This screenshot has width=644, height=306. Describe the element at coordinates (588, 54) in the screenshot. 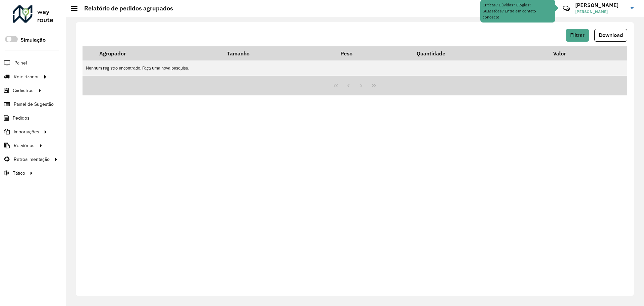

I see `th: Valor` at that location.